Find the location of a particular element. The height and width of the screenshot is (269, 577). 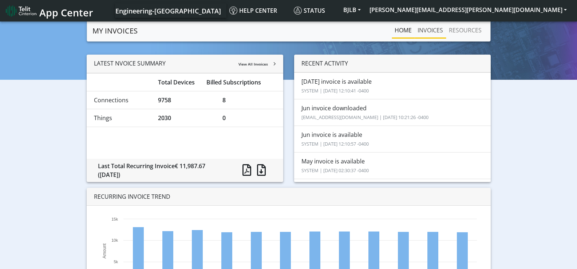

div: RECENT ACTIVITY is located at coordinates (393, 63).